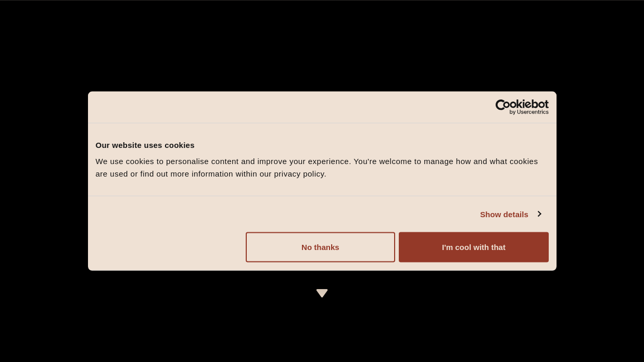  What do you see at coordinates (510, 214) in the screenshot?
I see `a: Show details` at bounding box center [510, 214].